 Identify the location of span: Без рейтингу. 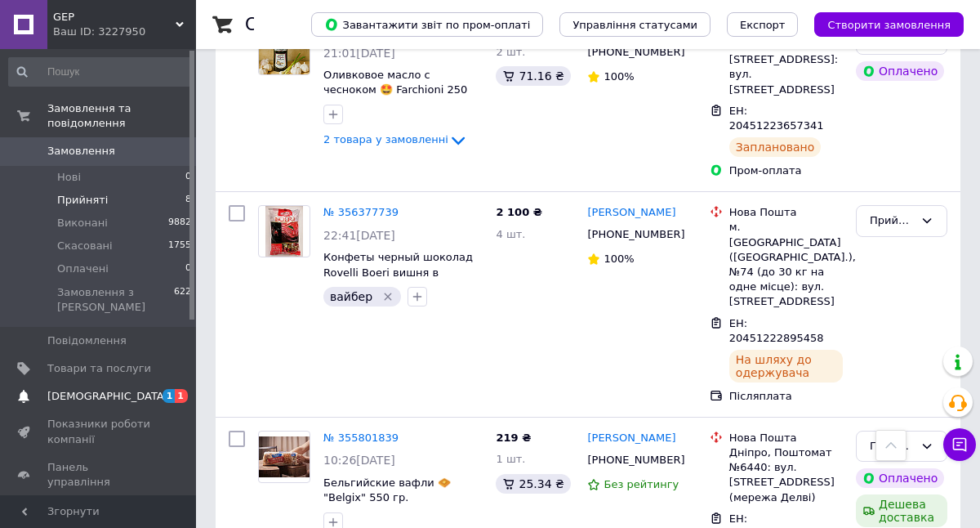
(641, 484).